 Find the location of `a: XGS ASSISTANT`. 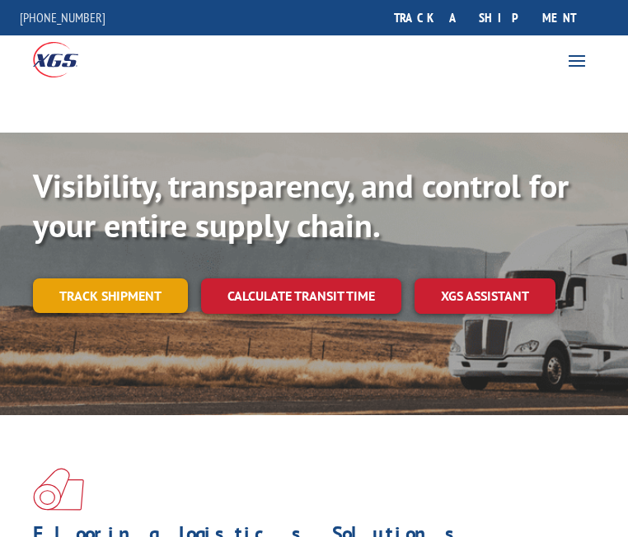

a: XGS ASSISTANT is located at coordinates (484, 296).